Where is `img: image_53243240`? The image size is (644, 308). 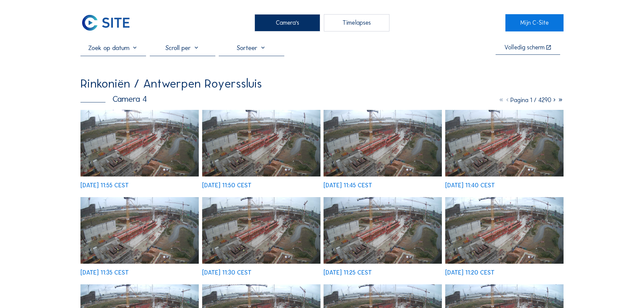 img: image_53243240 is located at coordinates (504, 143).